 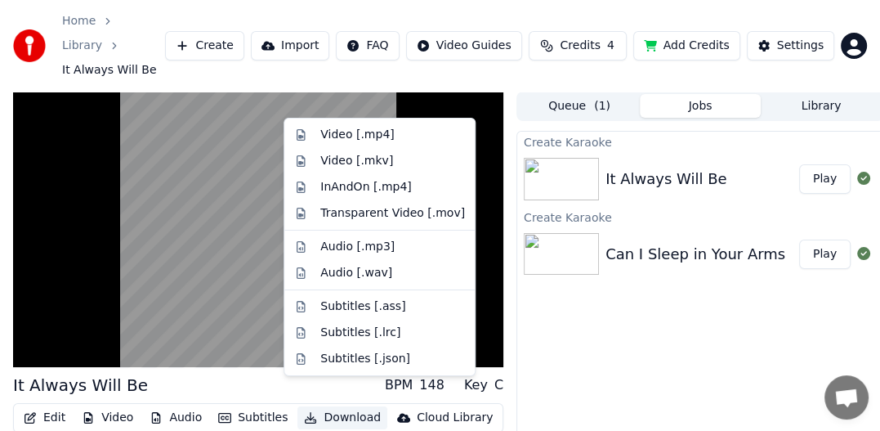 What do you see at coordinates (686, 46) in the screenshot?
I see `button: Add Credits` at bounding box center [686, 46].